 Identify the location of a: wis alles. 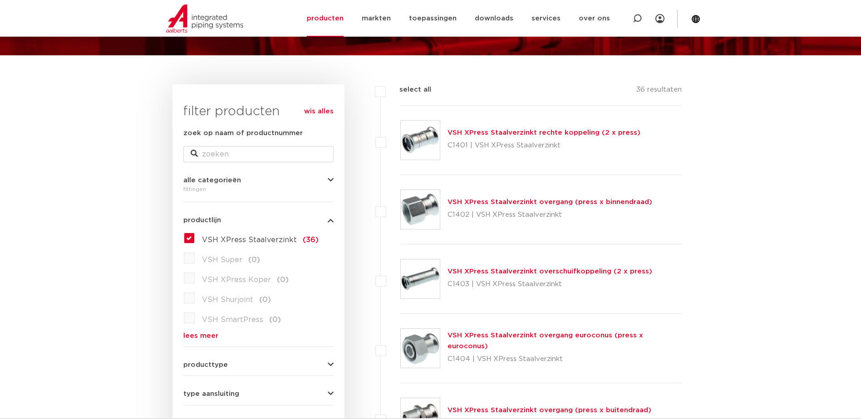
(319, 112).